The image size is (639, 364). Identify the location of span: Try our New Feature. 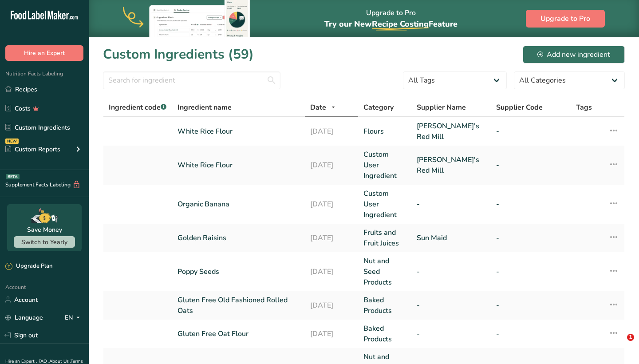
(391, 24).